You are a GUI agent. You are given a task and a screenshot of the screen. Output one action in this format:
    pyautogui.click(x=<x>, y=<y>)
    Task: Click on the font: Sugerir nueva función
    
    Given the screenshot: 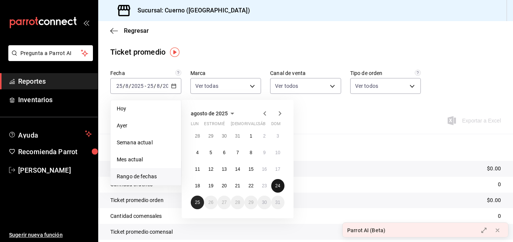 What is the action you would take?
    pyautogui.click(x=36, y=235)
    